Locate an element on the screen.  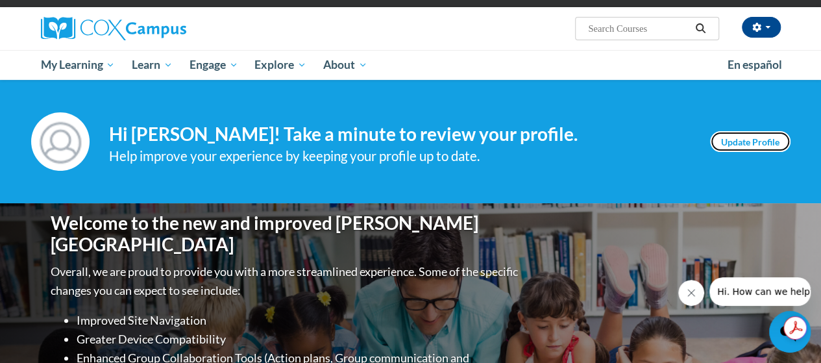
span: Explore is located at coordinates (280, 65).